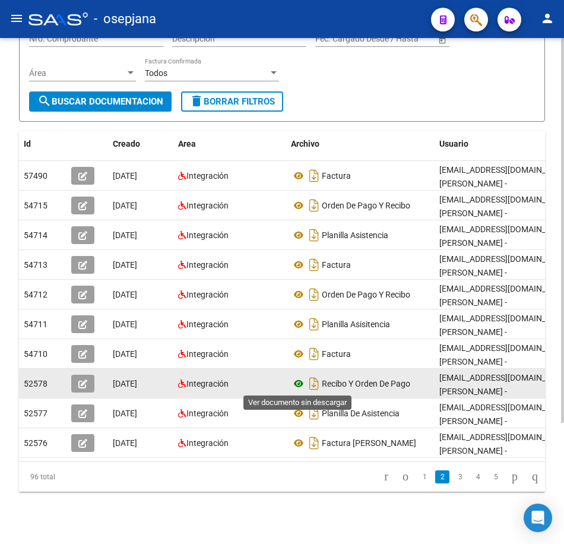 The width and height of the screenshot is (564, 544). Describe the element at coordinates (125, 19) in the screenshot. I see `span: - osepjana` at that location.